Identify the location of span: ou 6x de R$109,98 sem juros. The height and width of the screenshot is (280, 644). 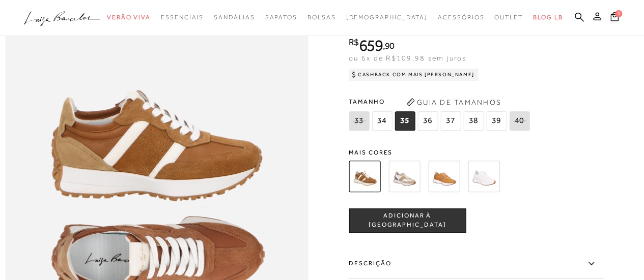
(407, 58).